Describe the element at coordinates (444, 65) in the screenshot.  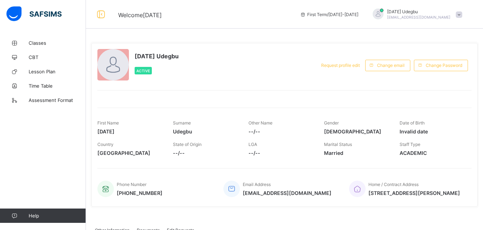
I see `span: Change Password` at that location.